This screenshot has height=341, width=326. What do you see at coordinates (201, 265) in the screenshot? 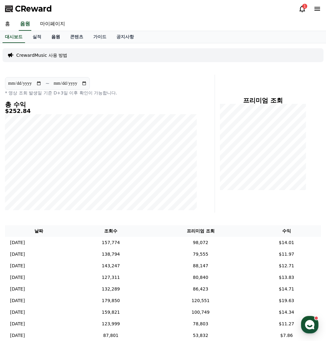
I see `td: 88,147` at bounding box center [201, 265].